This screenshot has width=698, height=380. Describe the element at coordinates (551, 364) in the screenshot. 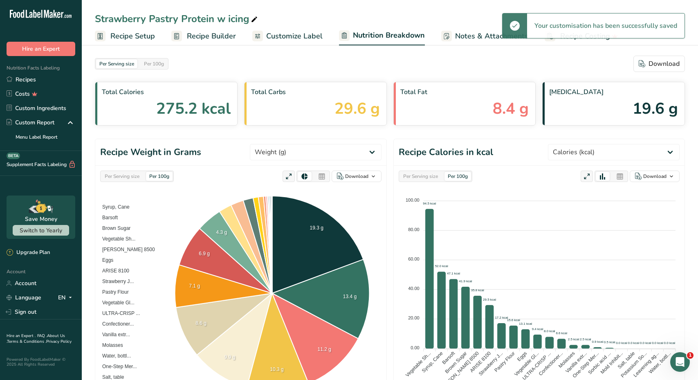

I see `tspan: Confectioner...` at that location.